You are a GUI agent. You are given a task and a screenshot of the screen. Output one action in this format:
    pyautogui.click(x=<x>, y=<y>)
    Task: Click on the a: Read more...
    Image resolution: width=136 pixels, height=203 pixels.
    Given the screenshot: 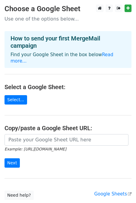 What is the action you would take?
    pyautogui.click(x=62, y=58)
    